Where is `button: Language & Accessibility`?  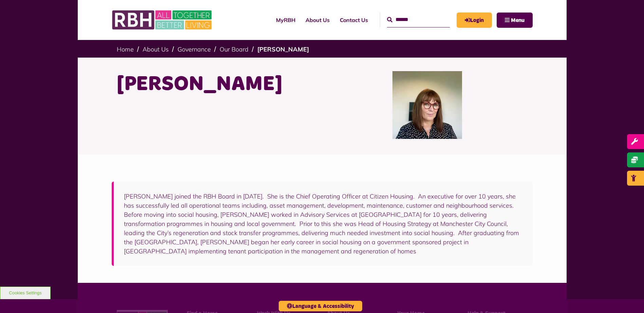
button: Language & Accessibility is located at coordinates (320, 306).